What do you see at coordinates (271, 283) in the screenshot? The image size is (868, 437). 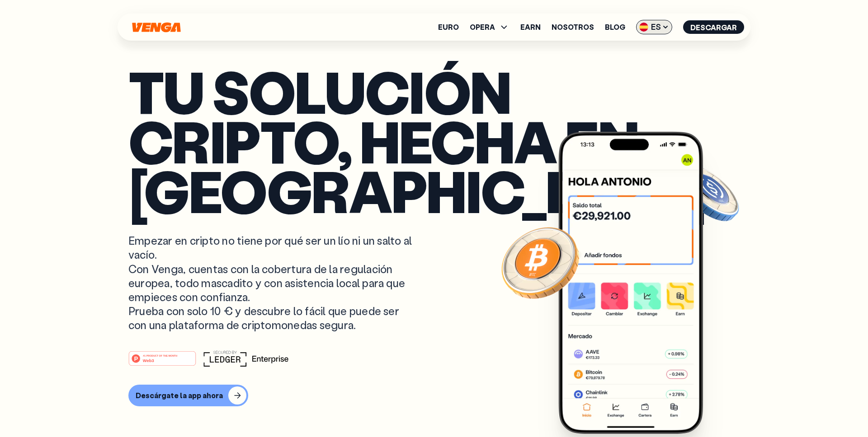 I see `p: Empezar en cripto no tiene por qué ser un lío ni un salto al vacío. Con Venga, cuentas con la cob...` at bounding box center [271, 283].